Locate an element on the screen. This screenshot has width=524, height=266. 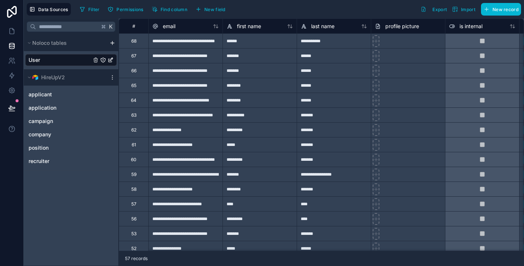
span: New record is located at coordinates (505, 9).